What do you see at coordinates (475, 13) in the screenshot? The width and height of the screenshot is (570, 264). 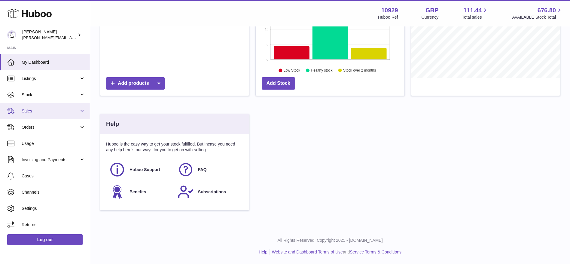 I see `a: 111.44 Total sales` at bounding box center [475, 13].